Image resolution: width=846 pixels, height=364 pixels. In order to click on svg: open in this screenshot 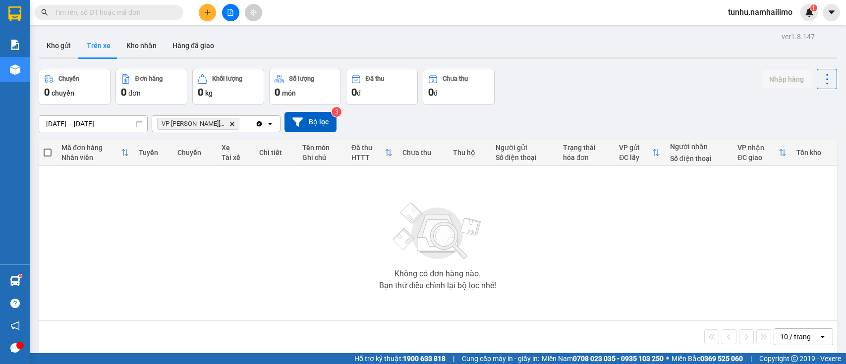, I will do `click(270, 124)`.